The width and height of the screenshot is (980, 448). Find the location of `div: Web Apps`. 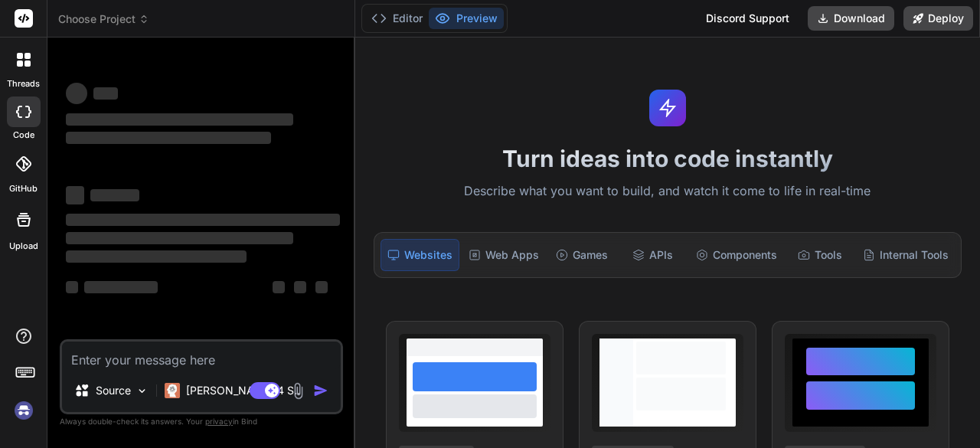

div: Web Apps is located at coordinates (504, 255).